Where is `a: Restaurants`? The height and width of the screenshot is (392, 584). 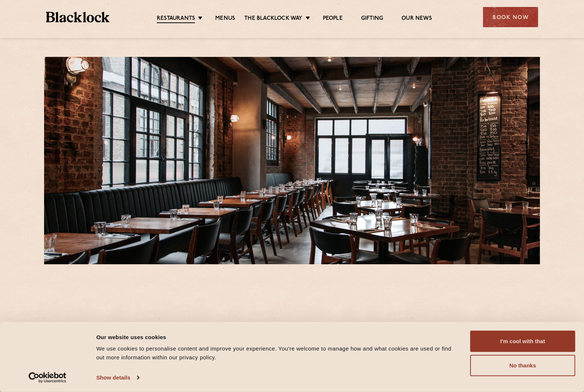 a: Restaurants is located at coordinates (176, 19).